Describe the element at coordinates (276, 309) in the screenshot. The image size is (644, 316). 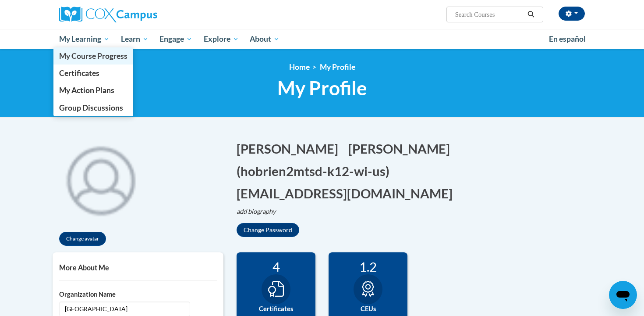
I see `label: Certificates` at that location.